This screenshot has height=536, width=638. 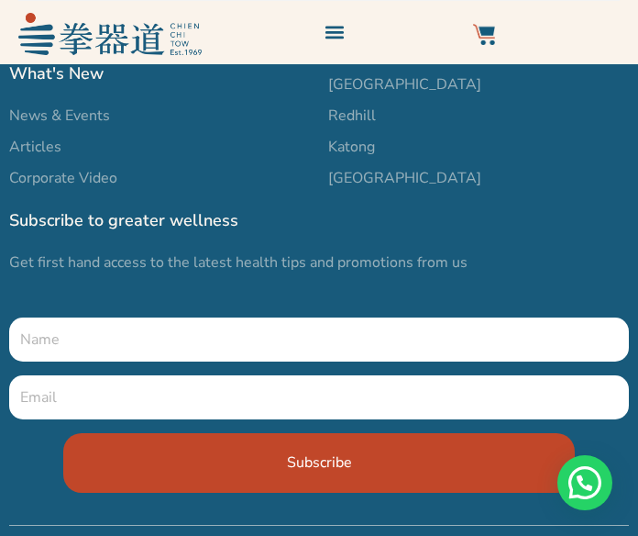 What do you see at coordinates (35, 147) in the screenshot?
I see `span: Articles` at bounding box center [35, 147].